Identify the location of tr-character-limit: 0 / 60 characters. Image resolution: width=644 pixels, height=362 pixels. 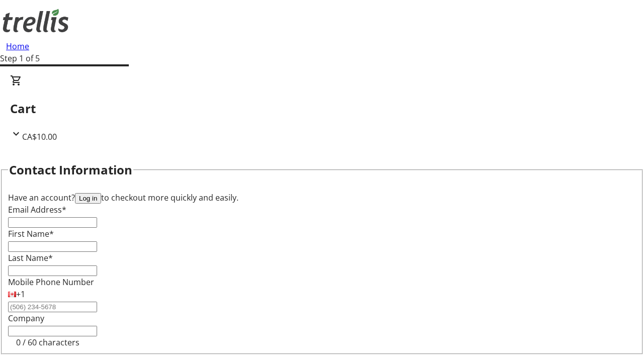
(47, 343).